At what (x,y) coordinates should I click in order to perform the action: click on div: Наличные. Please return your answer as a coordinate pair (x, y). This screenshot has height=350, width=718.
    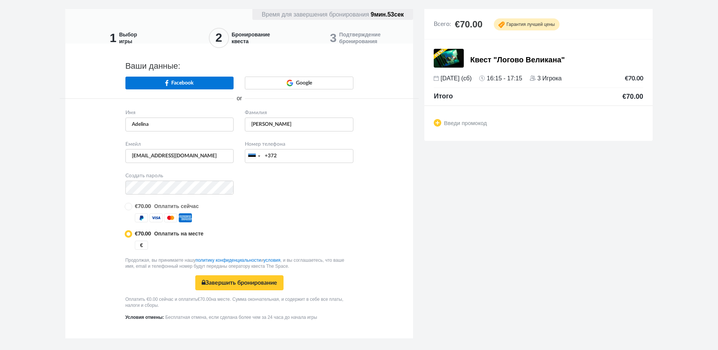
    Looking at the image, I should click on (141, 245).